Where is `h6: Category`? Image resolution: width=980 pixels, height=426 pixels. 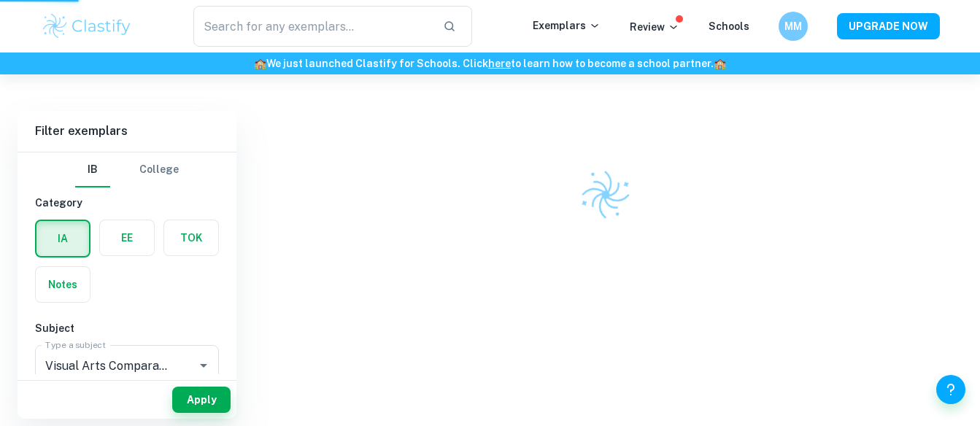 h6: Category is located at coordinates (127, 203).